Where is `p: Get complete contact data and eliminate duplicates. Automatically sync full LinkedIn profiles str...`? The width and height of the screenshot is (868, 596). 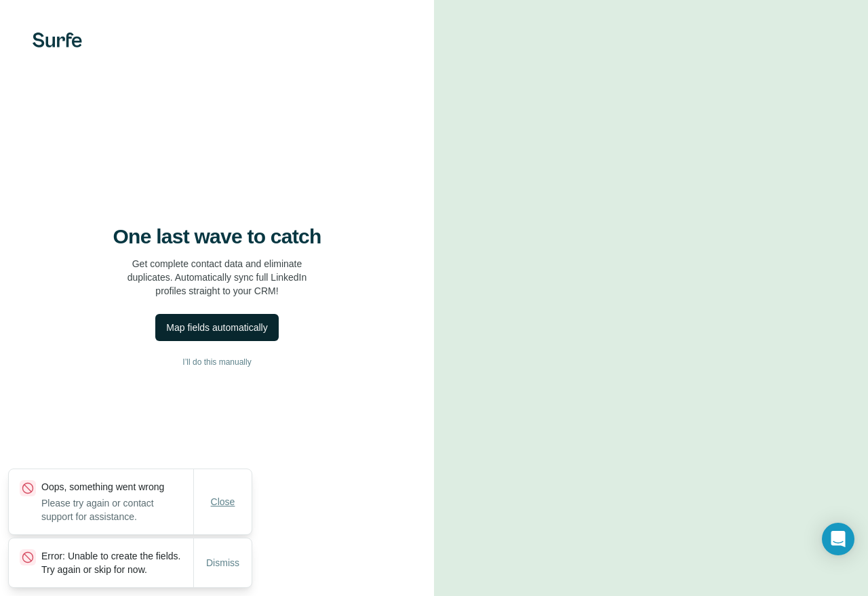
p: Get complete contact data and eliminate duplicates. Automatically sync full LinkedIn profiles str... is located at coordinates (217, 277).